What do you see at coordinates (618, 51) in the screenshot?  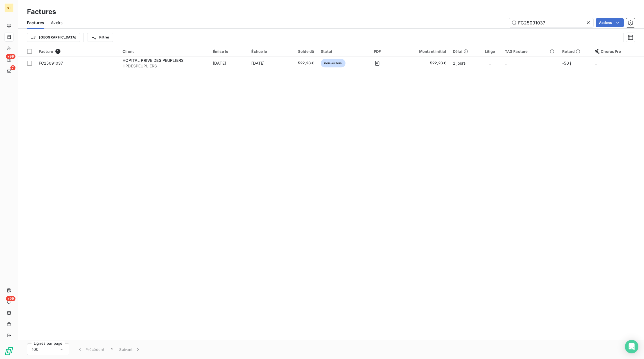 I see `div: Chorus Pro` at bounding box center [618, 51].